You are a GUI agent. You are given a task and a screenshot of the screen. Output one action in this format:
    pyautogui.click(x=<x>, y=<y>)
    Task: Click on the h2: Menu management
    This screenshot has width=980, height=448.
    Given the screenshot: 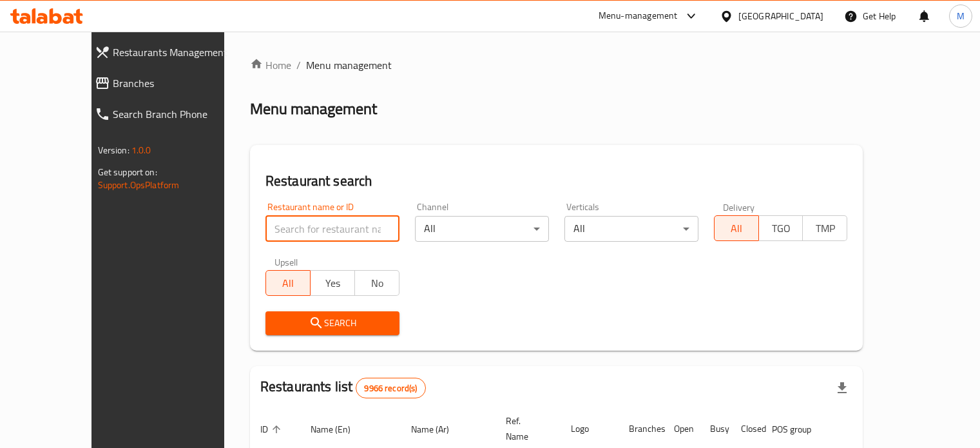 What is the action you would take?
    pyautogui.click(x=313, y=109)
    